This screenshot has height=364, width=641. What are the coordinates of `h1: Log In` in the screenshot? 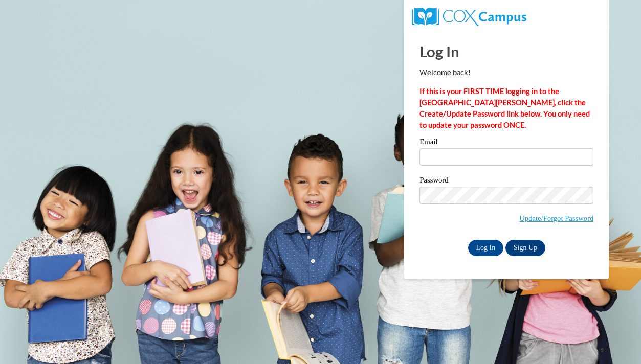 It's located at (506, 51).